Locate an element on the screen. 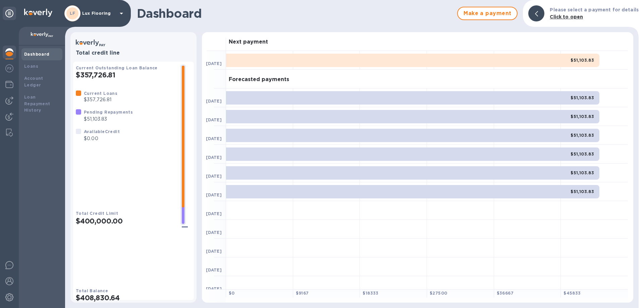 This screenshot has height=308, width=644. b: Dashboard is located at coordinates (37, 54).